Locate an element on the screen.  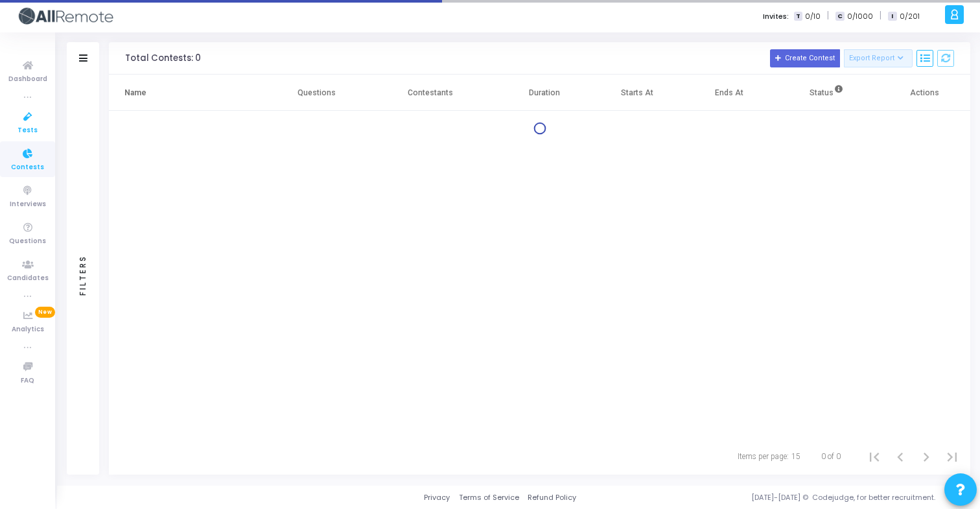
span: Analytics is located at coordinates (28, 330).